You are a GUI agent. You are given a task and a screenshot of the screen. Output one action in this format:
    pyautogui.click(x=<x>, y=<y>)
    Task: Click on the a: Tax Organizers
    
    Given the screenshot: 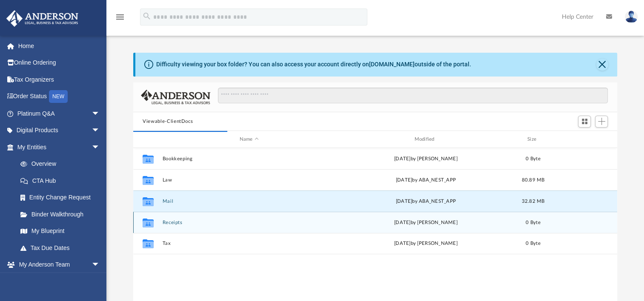 What is the action you would take?
    pyautogui.click(x=59, y=80)
    